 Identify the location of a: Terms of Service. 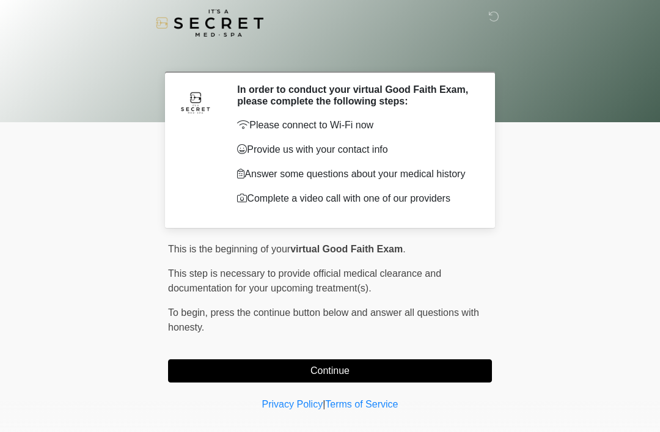
(361, 404).